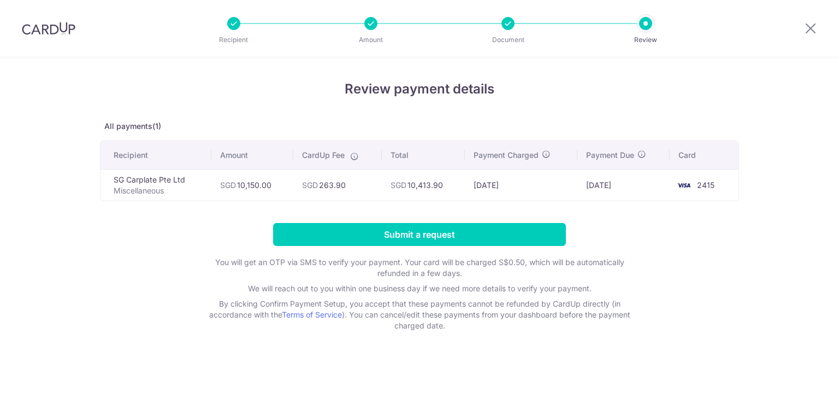 Image resolution: width=839 pixels, height=399 pixels. Describe the element at coordinates (646, 40) in the screenshot. I see `p: Review` at that location.